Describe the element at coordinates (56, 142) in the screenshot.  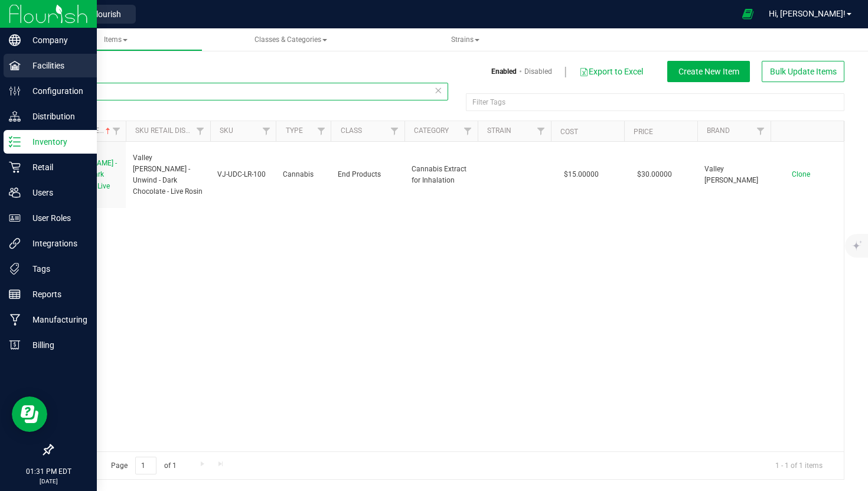
I see `p: Inventory` at that location.